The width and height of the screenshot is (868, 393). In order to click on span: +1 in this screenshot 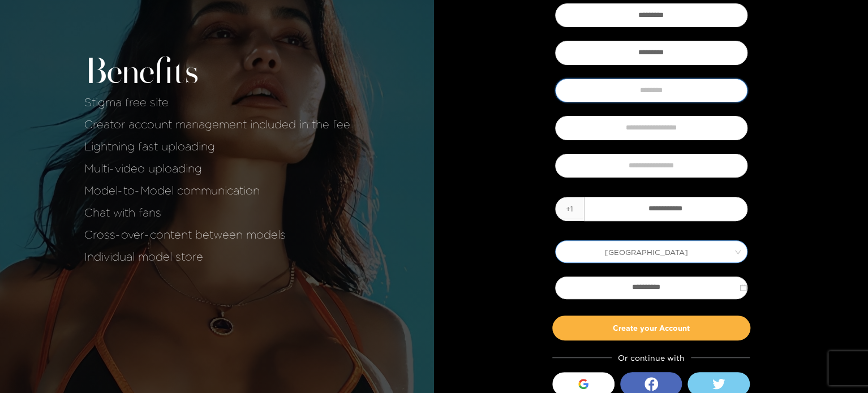, I will do `click(569, 209)`.